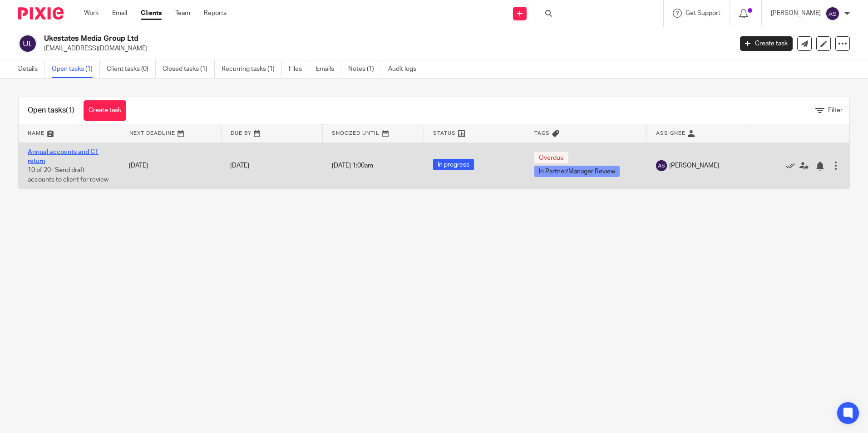  What do you see at coordinates (188, 69) in the screenshot?
I see `a: Closed tasks (1)` at bounding box center [188, 69].